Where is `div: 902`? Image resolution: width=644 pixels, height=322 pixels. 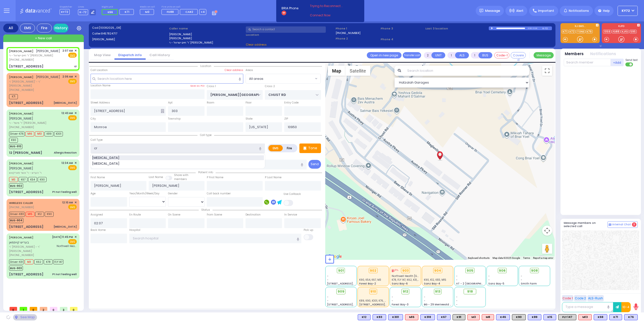 div: 902 is located at coordinates (373, 271).